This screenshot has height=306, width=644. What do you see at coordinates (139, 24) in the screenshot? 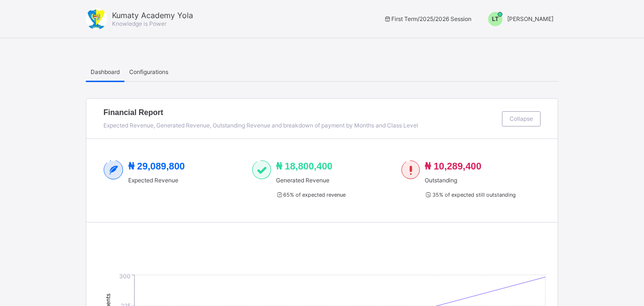
I see `span: Knowledge is Power` at bounding box center [139, 24].